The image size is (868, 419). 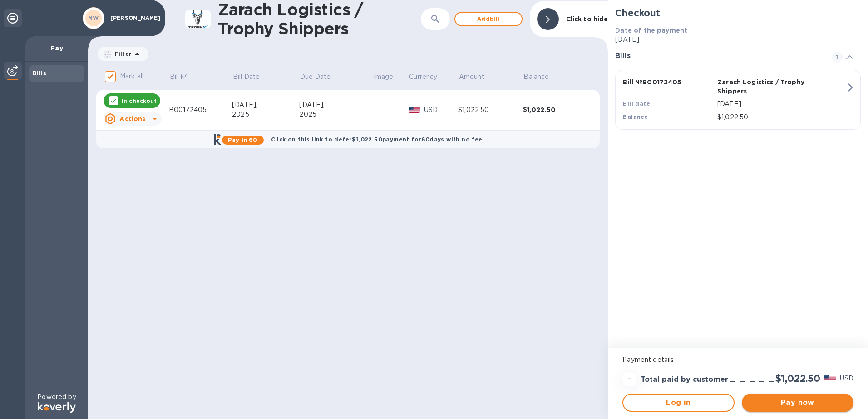 I want to click on b: Bill date, so click(x=636, y=103).